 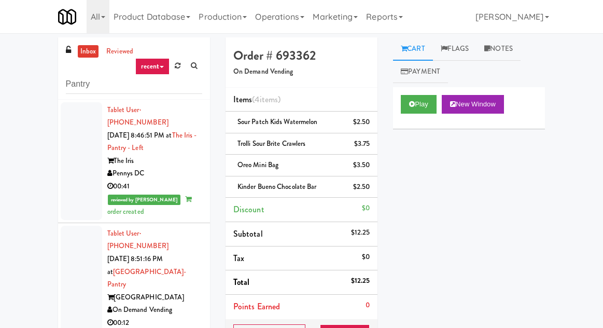 I want to click on span: Sour Patch Kids Watermelon, so click(x=278, y=121).